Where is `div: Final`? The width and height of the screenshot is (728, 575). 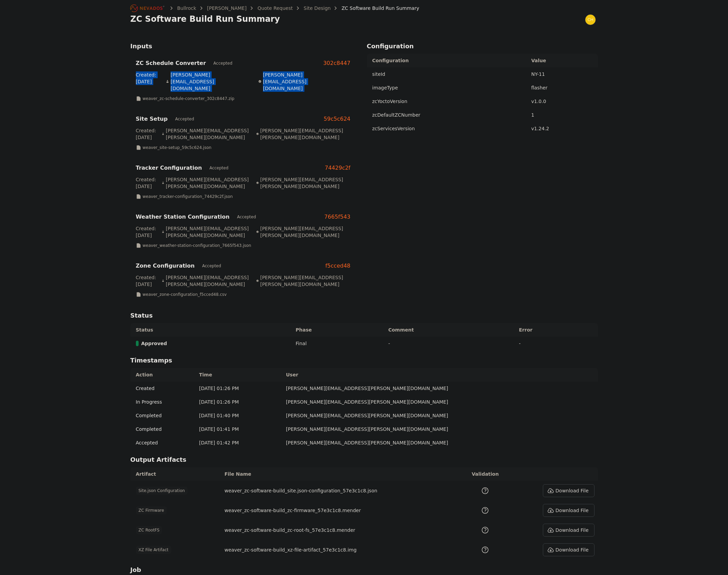
div: Final is located at coordinates (301, 343).